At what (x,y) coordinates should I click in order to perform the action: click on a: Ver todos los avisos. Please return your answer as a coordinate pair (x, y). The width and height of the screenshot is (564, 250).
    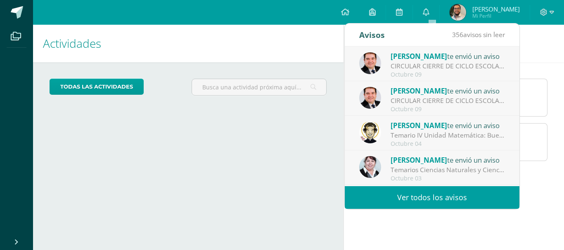
    Looking at the image, I should click on (432, 198).